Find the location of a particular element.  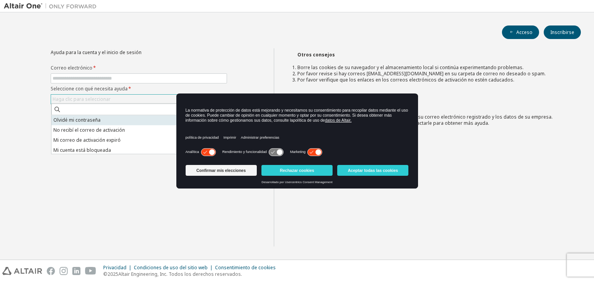

font: Privacidad is located at coordinates (115, 268).